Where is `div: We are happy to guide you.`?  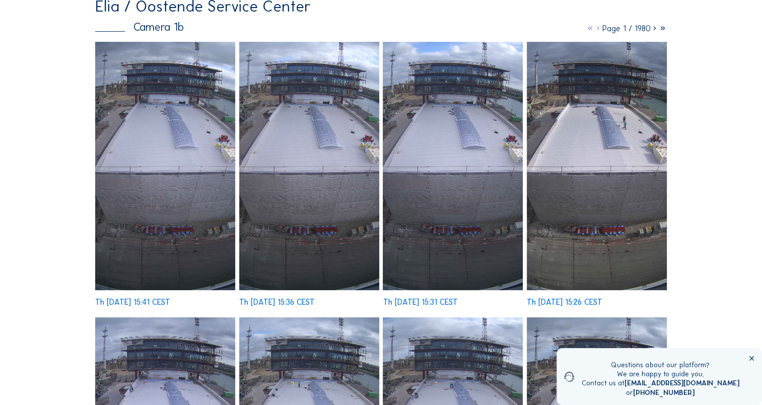 div: We are happy to guide you. is located at coordinates (660, 374).